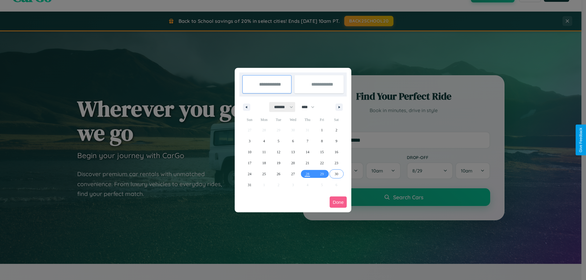  What do you see at coordinates (293, 152) in the screenshot?
I see `span: 13` at bounding box center [293, 152].